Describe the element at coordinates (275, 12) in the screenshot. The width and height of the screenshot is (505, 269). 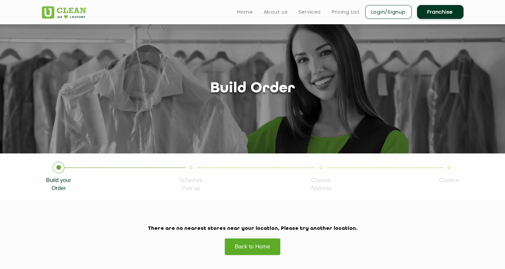
I see `a: About us` at that location.